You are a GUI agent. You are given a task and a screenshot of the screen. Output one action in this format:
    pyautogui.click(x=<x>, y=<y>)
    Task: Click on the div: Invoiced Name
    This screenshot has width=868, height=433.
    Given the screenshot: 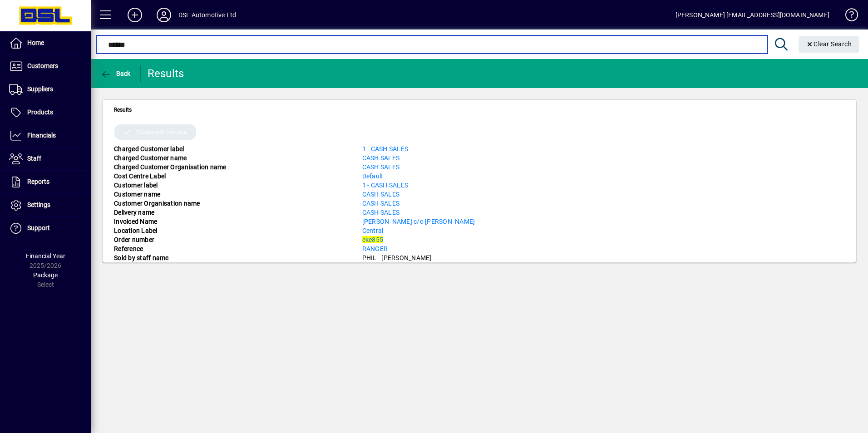 What is the action you would take?
    pyautogui.click(x=231, y=221)
    